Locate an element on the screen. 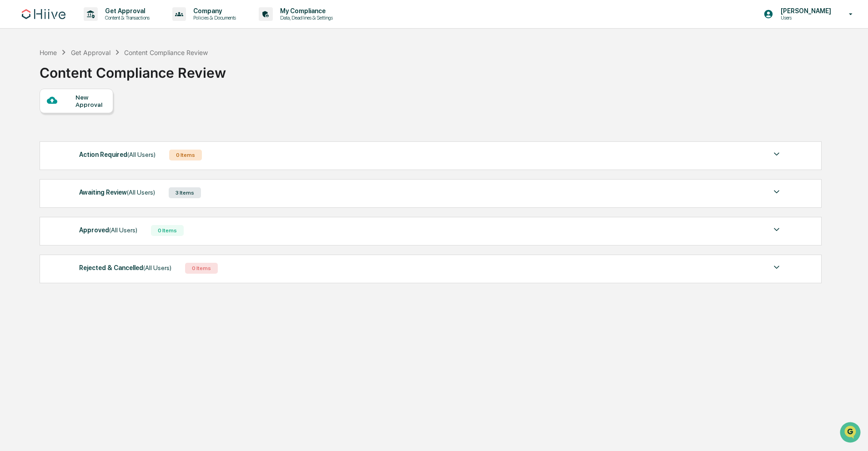 The width and height of the screenshot is (868, 451). a: 🖐️Preclearance is located at coordinates (34, 120).